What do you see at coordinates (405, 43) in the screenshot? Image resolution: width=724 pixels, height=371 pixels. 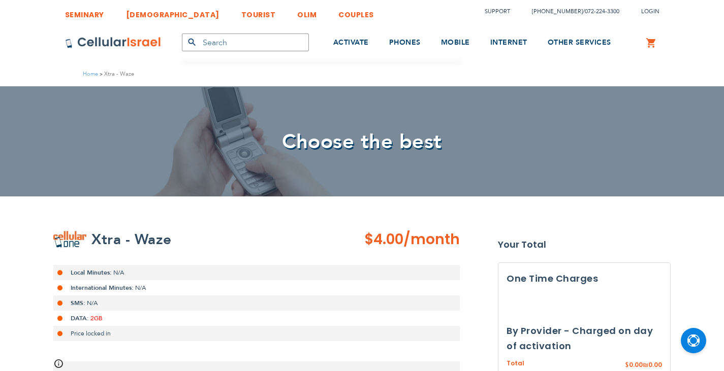 I see `a: PHONES` at bounding box center [405, 43].